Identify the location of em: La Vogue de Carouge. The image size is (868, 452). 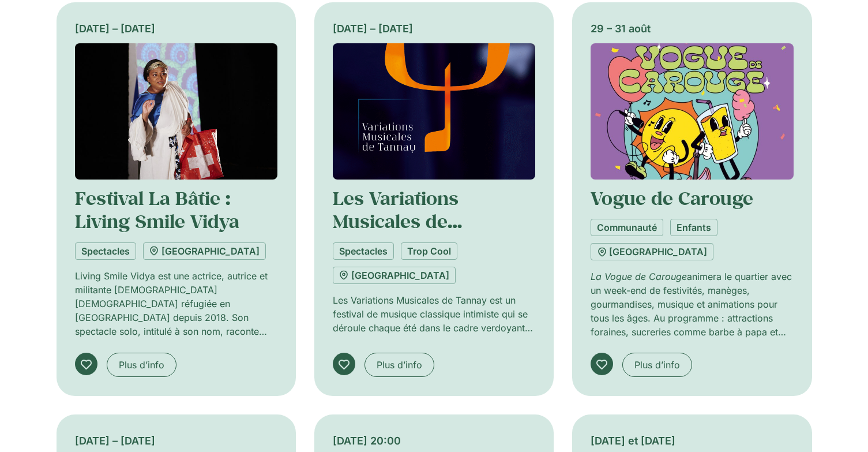
(638, 276).